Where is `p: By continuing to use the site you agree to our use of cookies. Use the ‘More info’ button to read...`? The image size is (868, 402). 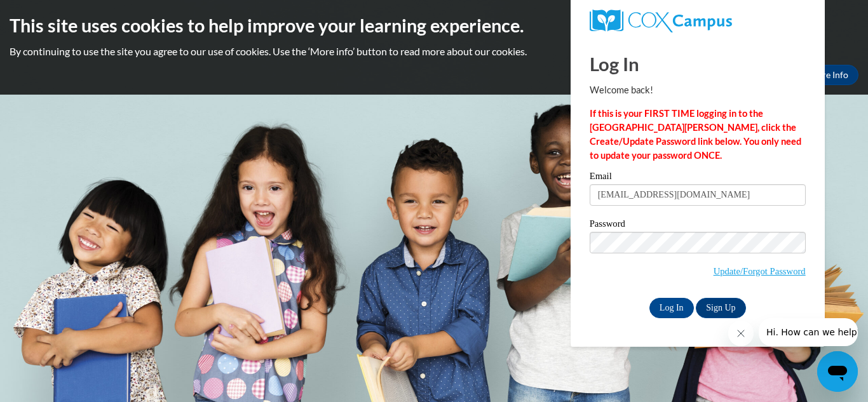 p: By continuing to use the site you agree to our use of cookies. Use the ‘More info’ button to read... is located at coordinates (434, 51).